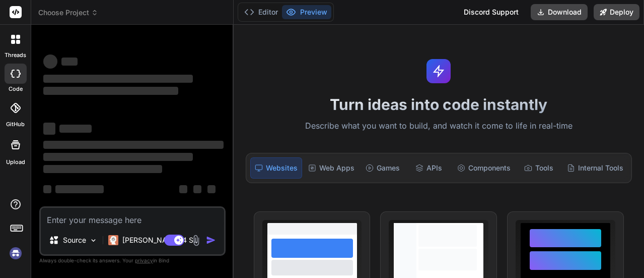 This screenshot has width=644, height=278. Describe the element at coordinates (16, 253) in the screenshot. I see `img: signin` at that location.